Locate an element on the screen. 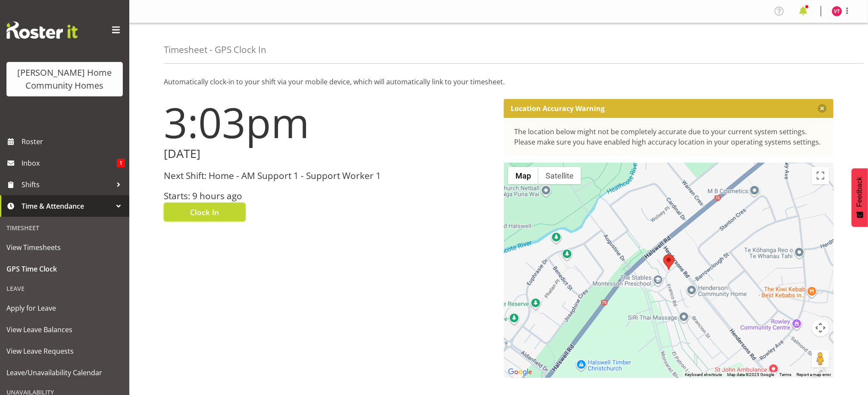 The width and height of the screenshot is (868, 395). button: Clock In is located at coordinates (205, 212).